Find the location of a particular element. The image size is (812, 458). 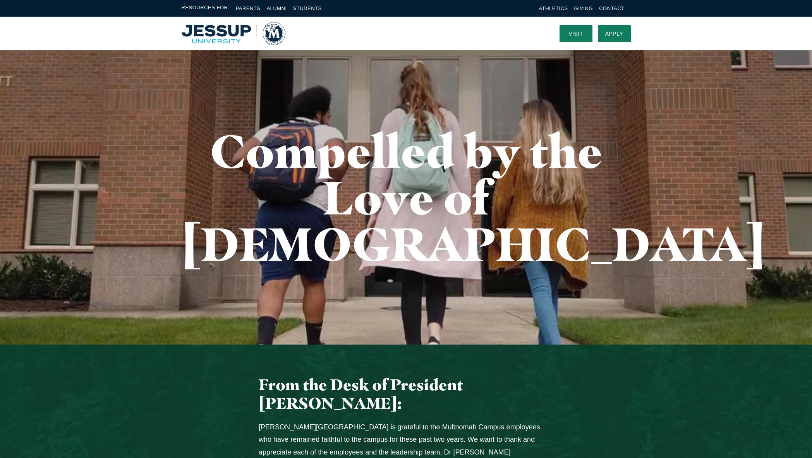

a: Athletics is located at coordinates (553, 8).